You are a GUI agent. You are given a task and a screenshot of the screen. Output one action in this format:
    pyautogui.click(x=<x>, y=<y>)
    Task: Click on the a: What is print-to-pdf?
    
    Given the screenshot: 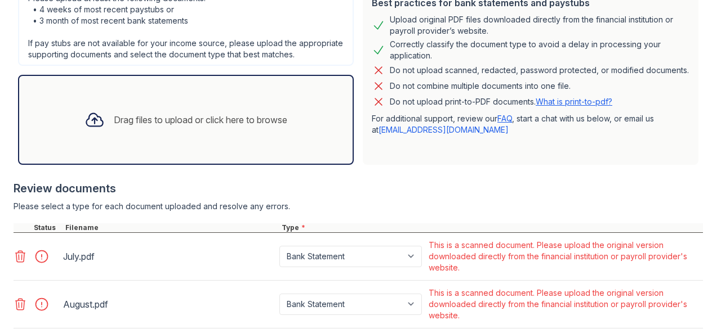 What is the action you would take?
    pyautogui.click(x=574, y=101)
    